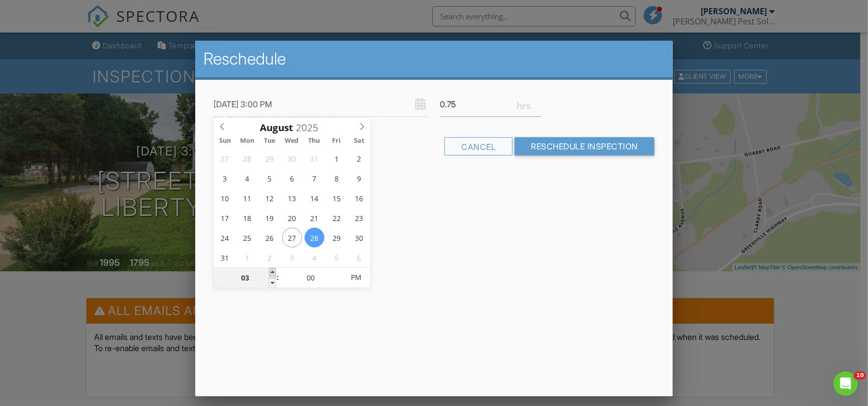  I want to click on span: September 1, 2025, so click(247, 257).